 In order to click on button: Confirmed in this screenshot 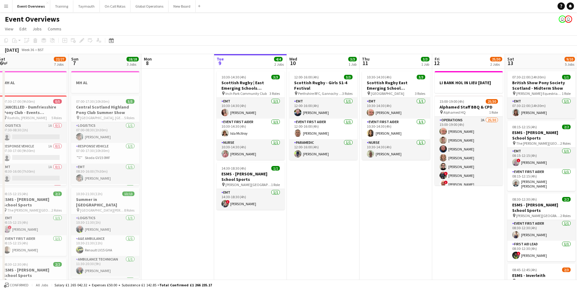, I will do `click(16, 286)`.